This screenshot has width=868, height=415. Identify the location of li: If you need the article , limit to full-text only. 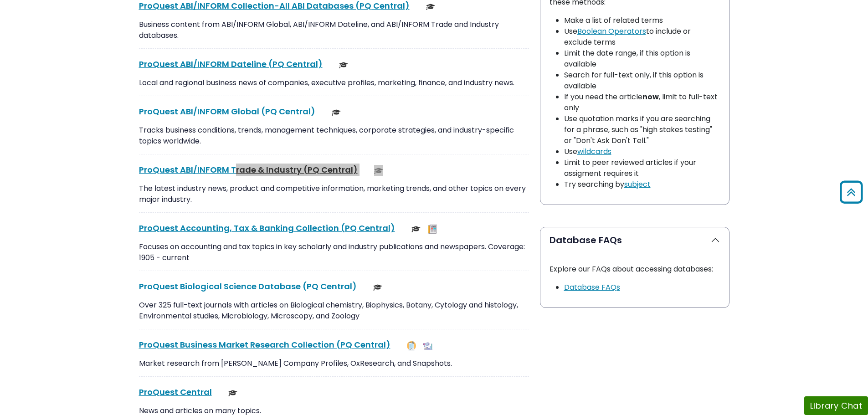
(642, 103).